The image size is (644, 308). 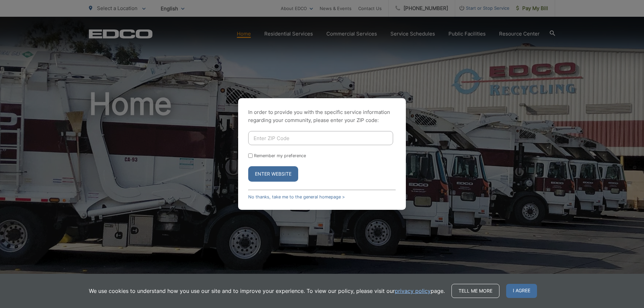 I want to click on span: I agree, so click(x=521, y=291).